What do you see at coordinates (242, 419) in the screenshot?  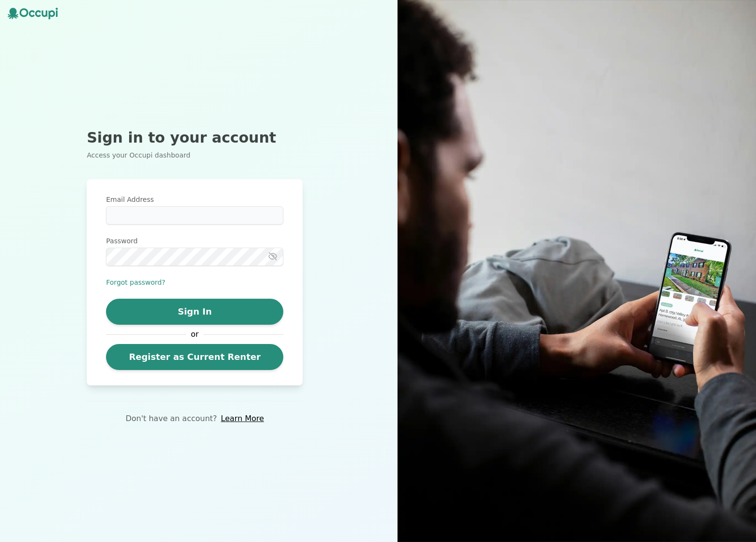 I see `a: Learn More` at bounding box center [242, 419].